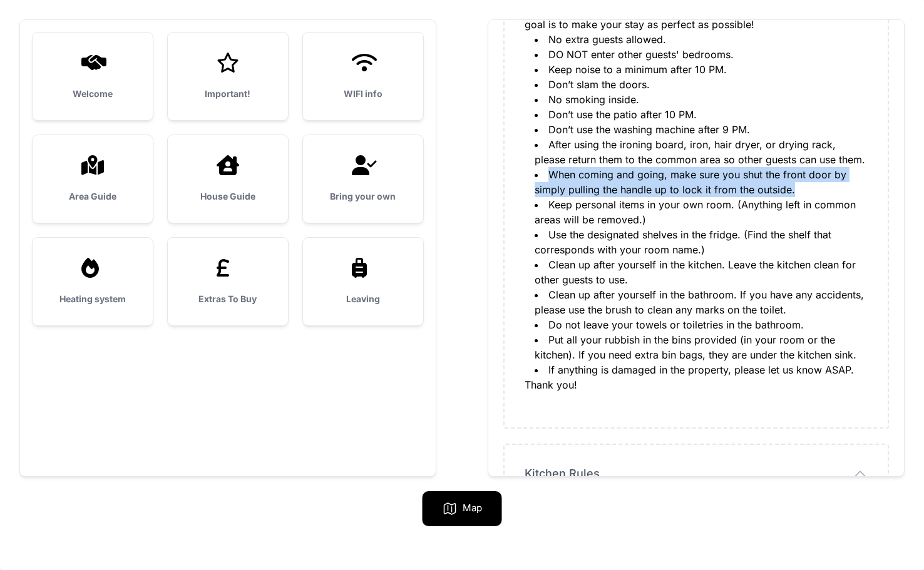  What do you see at coordinates (92, 299) in the screenshot?
I see `h3: Heating system` at bounding box center [92, 299].